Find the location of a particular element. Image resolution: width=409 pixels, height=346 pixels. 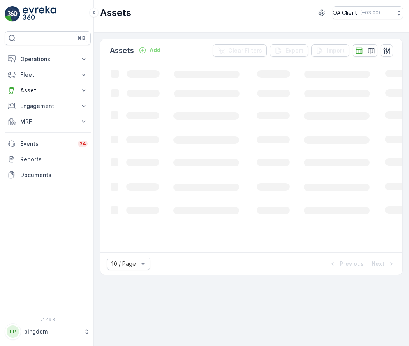

a: Events34 is located at coordinates (48, 144).